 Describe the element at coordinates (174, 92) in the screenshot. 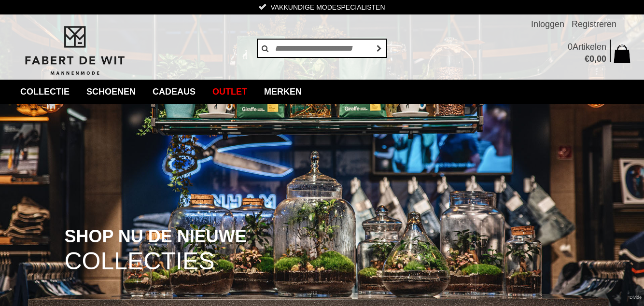

I see `a: Cadeaus` at that location.